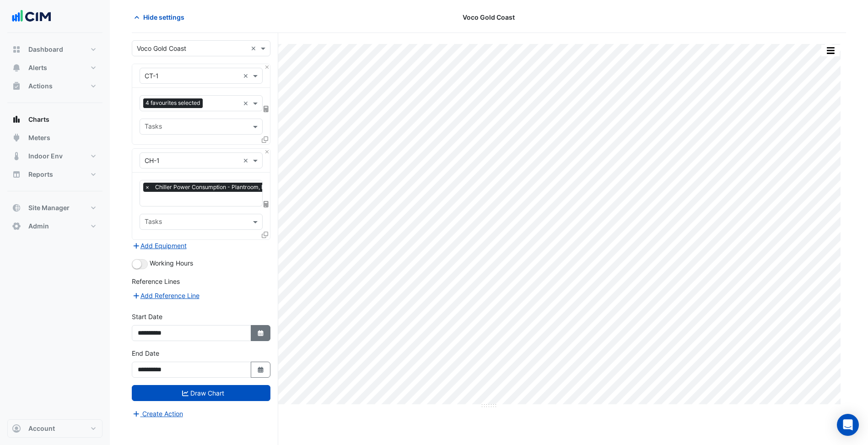 The image size is (868, 445). Describe the element at coordinates (49, 208) in the screenshot. I see `span: Site Manager` at that location.